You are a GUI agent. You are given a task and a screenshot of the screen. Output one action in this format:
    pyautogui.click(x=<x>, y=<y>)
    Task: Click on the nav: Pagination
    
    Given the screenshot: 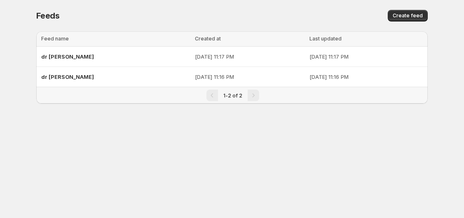 What is the action you would take?
    pyautogui.click(x=232, y=95)
    